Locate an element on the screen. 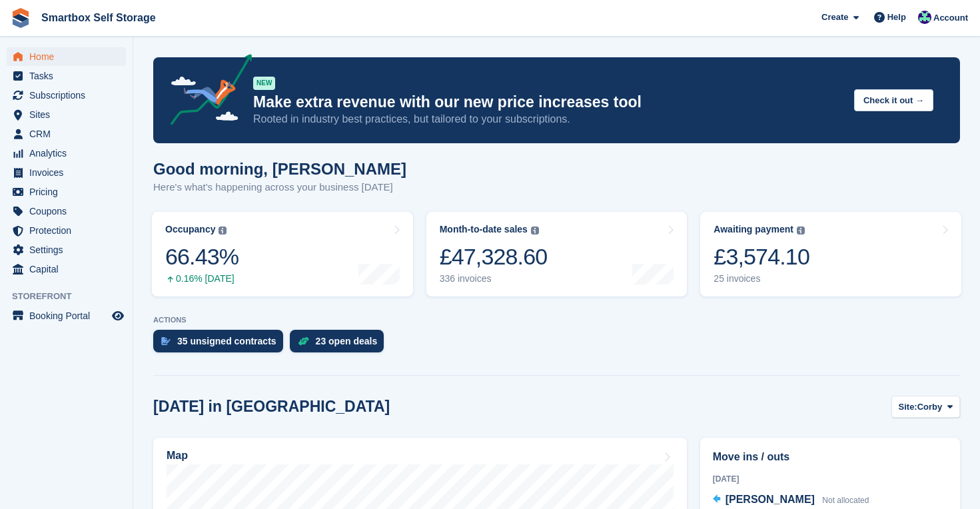 The height and width of the screenshot is (509, 980). span: Capital is located at coordinates (69, 269).